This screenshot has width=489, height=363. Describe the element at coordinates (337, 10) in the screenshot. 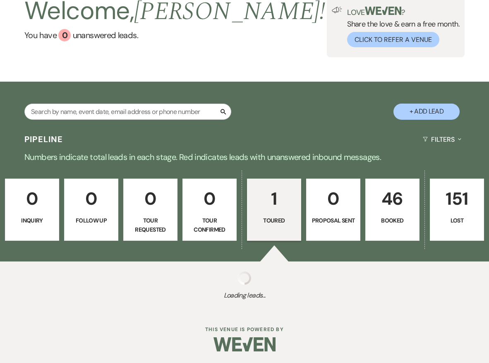

I see `img: loud-speaker-illustration.svg` at that location.